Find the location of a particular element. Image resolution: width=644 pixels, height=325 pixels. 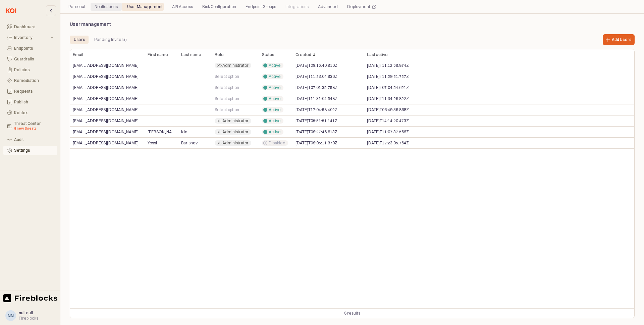

button: Koidex is located at coordinates (30, 113).